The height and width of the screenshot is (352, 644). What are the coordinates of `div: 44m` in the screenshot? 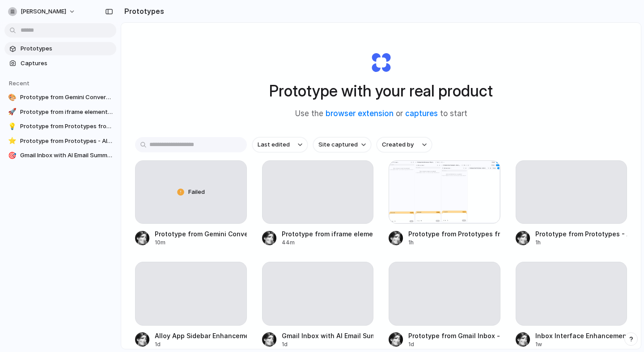 It's located at (328, 242).